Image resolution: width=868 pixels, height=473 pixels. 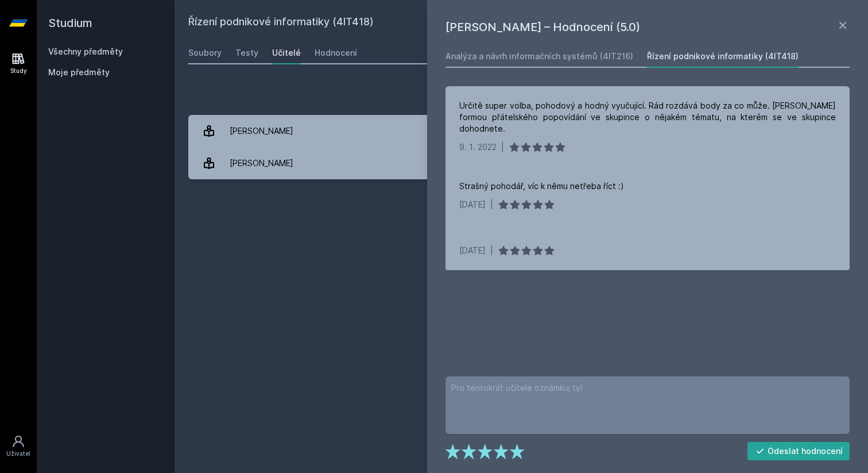 What do you see at coordinates (287, 53) in the screenshot?
I see `div: Učitelé` at bounding box center [287, 53].